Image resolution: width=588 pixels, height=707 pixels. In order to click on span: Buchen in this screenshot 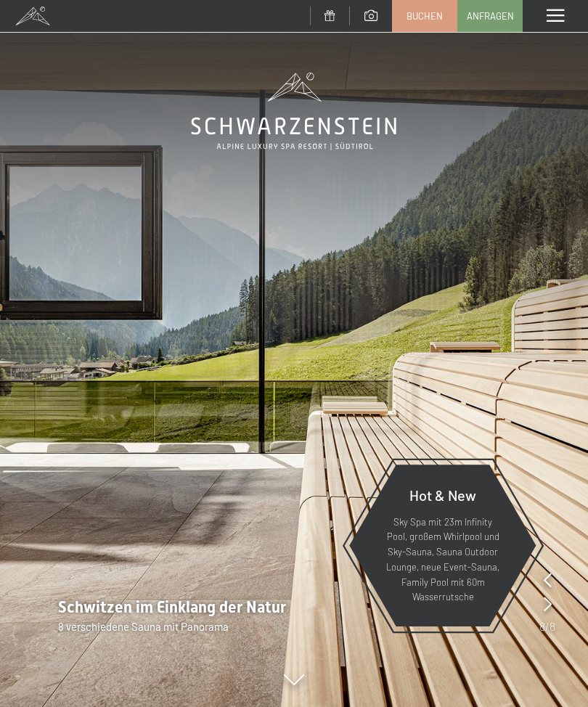, I will do `click(425, 16)`.